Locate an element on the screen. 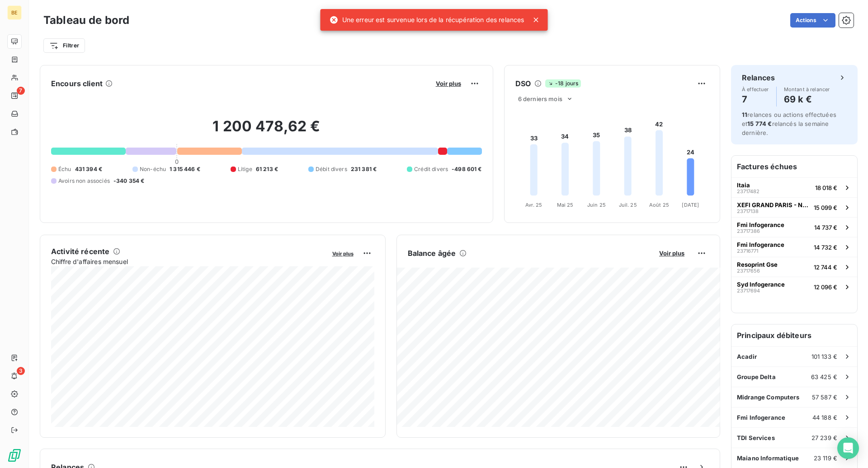 The height and width of the screenshot is (468, 868). span: 0 is located at coordinates (177, 161).